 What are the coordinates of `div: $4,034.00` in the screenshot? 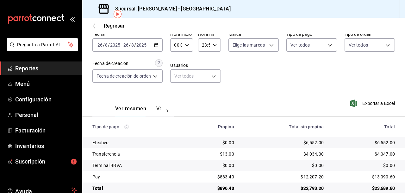 It's located at (284, 154).